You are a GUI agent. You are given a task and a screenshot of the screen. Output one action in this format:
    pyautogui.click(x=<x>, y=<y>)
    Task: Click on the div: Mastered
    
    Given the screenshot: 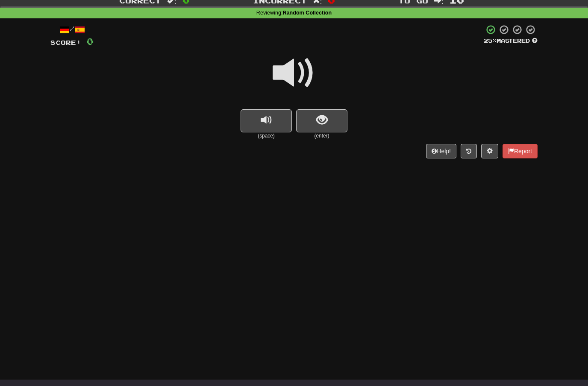 What is the action you would take?
    pyautogui.click(x=511, y=41)
    